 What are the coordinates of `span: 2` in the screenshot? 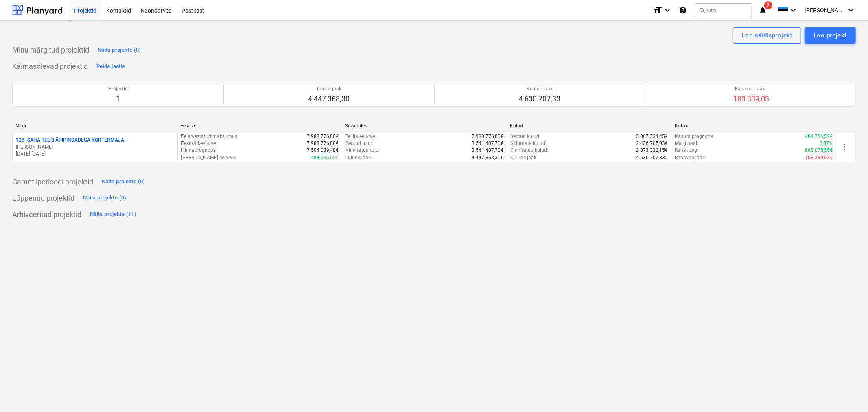 It's located at (769, 6).